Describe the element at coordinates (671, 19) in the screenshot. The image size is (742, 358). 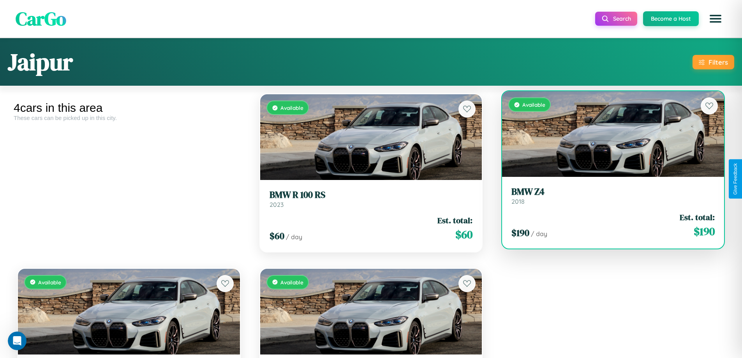
I see `button: Become a Host` at that location.